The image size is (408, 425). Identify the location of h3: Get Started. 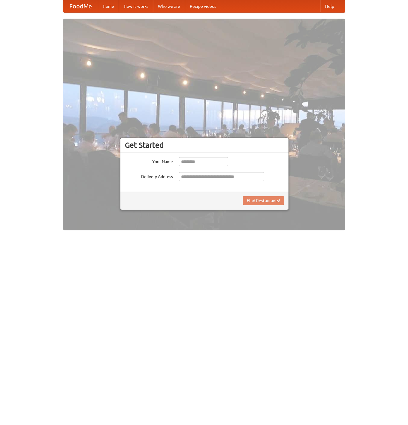
(205, 145).